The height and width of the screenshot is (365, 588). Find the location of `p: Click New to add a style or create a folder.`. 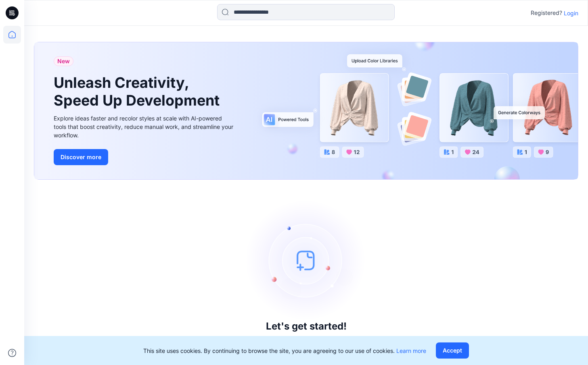

p: Click New to add a style or create a folder. is located at coordinates (306, 340).